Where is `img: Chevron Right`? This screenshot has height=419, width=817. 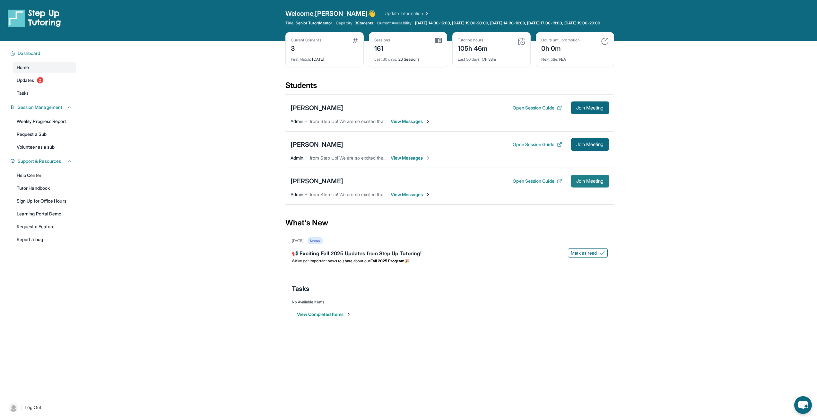
img: Chevron Right is located at coordinates (426, 13).